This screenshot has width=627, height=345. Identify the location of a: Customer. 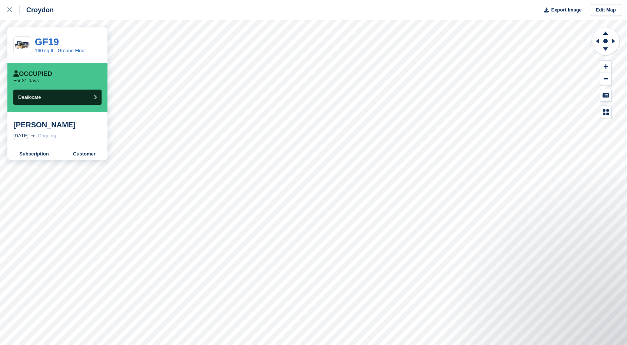
(84, 154).